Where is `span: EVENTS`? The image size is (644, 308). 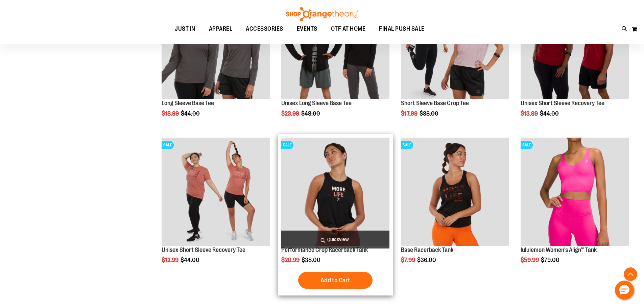 span: EVENTS is located at coordinates (307, 29).